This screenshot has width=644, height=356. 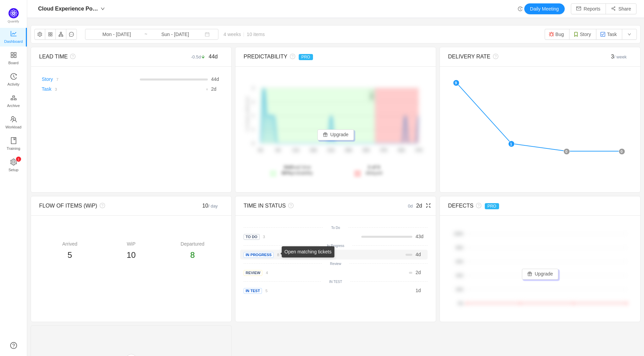 I want to click on a: 4, so click(x=265, y=272).